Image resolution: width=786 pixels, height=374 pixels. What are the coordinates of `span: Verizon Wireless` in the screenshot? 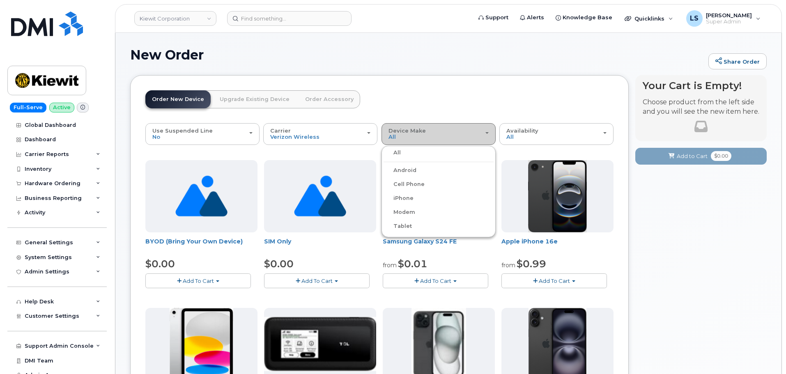 It's located at (295, 137).